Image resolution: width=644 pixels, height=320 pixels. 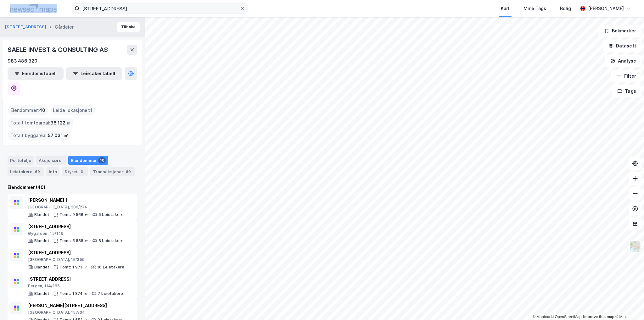 I want to click on div: Info, so click(x=53, y=172).